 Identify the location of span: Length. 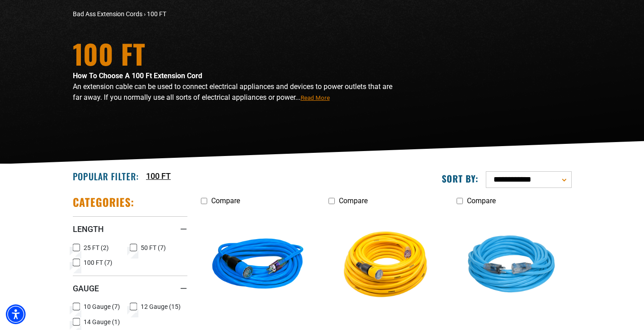
(88, 229).